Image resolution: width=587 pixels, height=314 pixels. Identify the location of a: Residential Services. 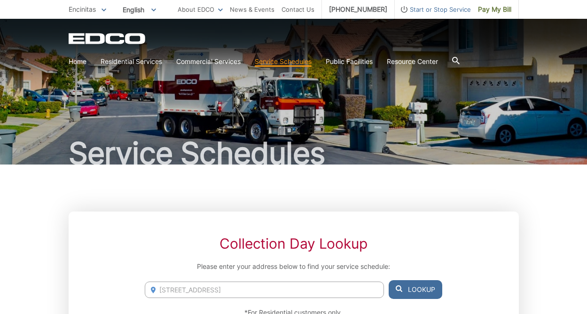
(131, 62).